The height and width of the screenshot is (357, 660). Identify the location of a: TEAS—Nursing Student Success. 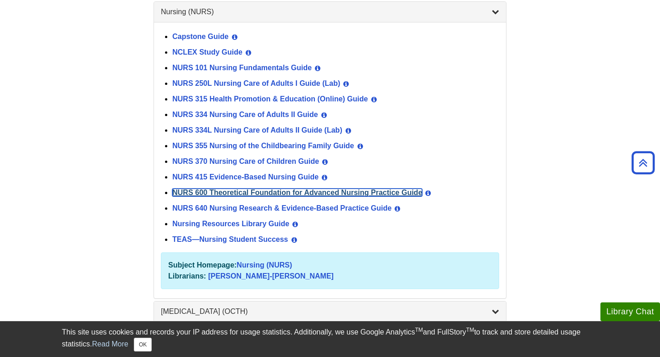
(230, 239).